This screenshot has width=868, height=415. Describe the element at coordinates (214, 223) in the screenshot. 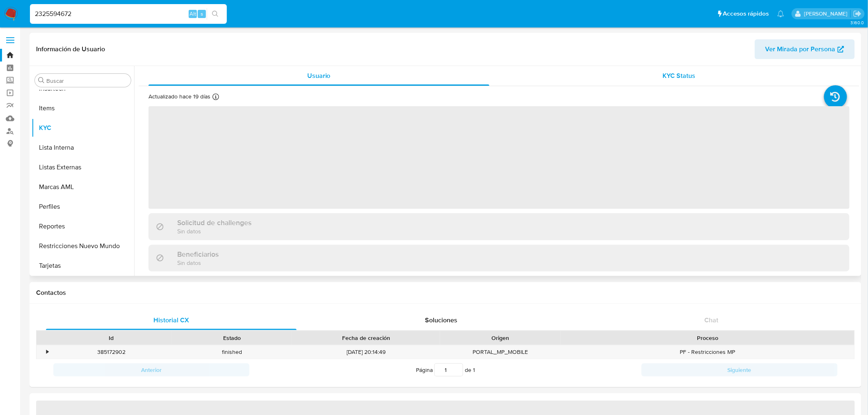

I see `h3: Solicitud de challenges` at that location.